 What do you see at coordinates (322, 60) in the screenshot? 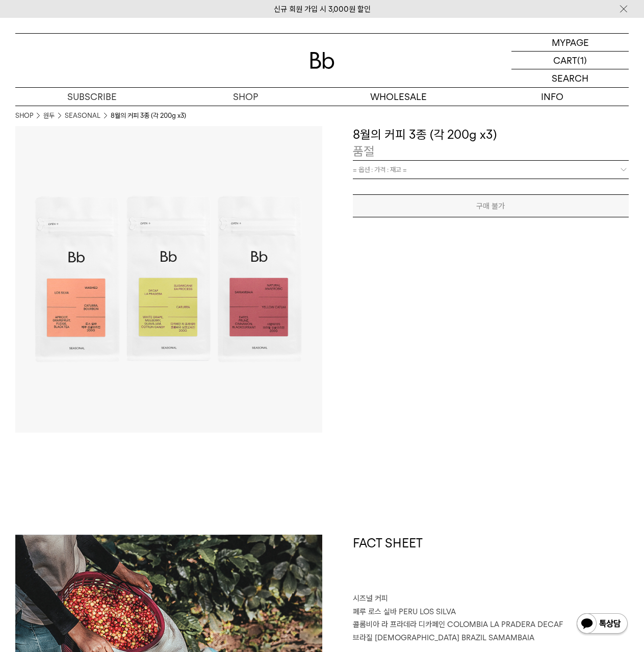
I see `img: 로고` at bounding box center [322, 60].